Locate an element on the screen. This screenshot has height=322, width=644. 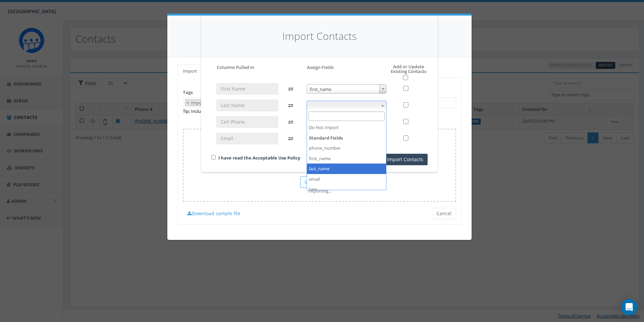
li: last_name is located at coordinates (346, 169).